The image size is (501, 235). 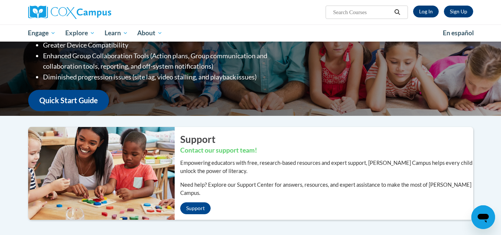 What do you see at coordinates (170, 77) in the screenshot?
I see `li: Diminished progression issues (site lag, video stalling, and playback issues)` at bounding box center [170, 77].